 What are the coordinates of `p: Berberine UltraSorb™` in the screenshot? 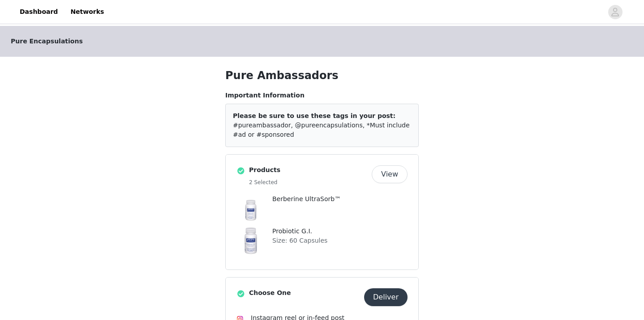 It's located at (340, 199).